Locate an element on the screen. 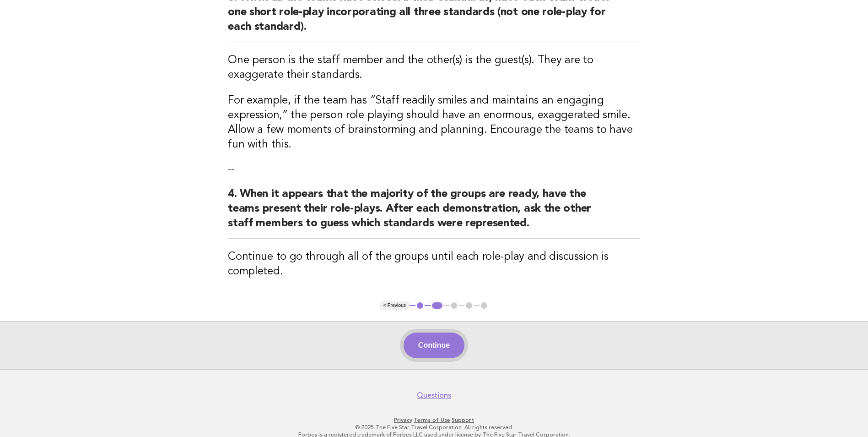  a: Support is located at coordinates (463, 420).